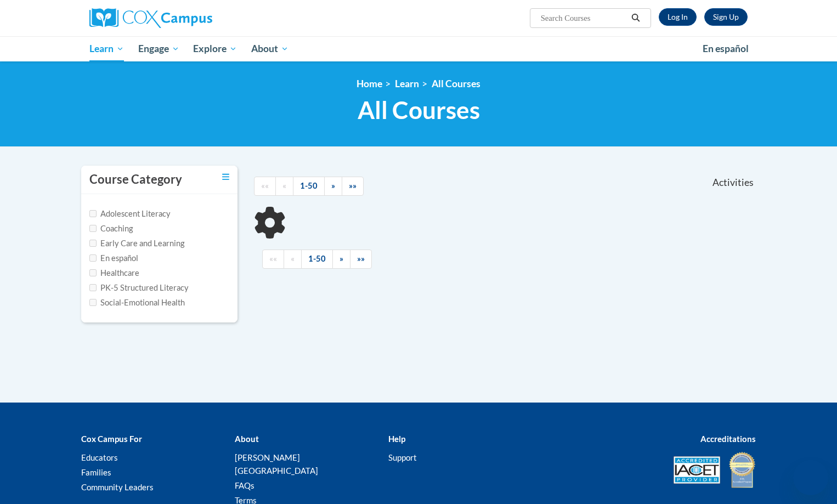  Describe the element at coordinates (130, 214) in the screenshot. I see `label: Adolescent Literacy` at that location.